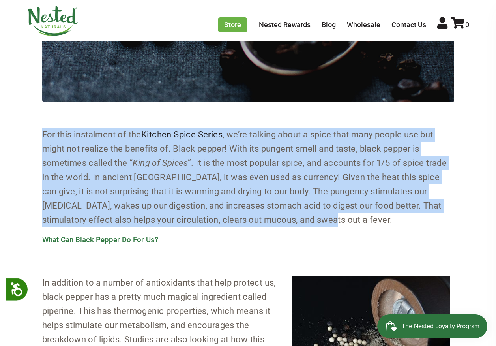 The height and width of the screenshot is (346, 496). I want to click on a: Nested Rewards, so click(284, 24).